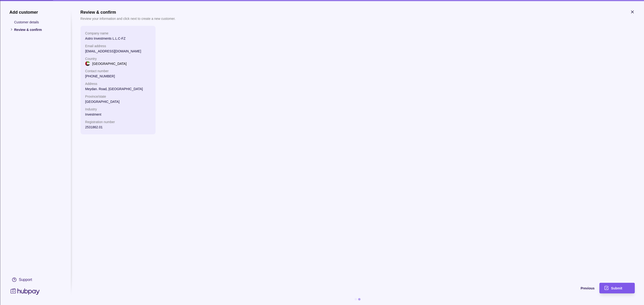 This screenshot has height=305, width=644. What do you see at coordinates (118, 38) in the screenshot?
I see `p: Astro Investments L.L.C-FZ` at bounding box center [118, 38].